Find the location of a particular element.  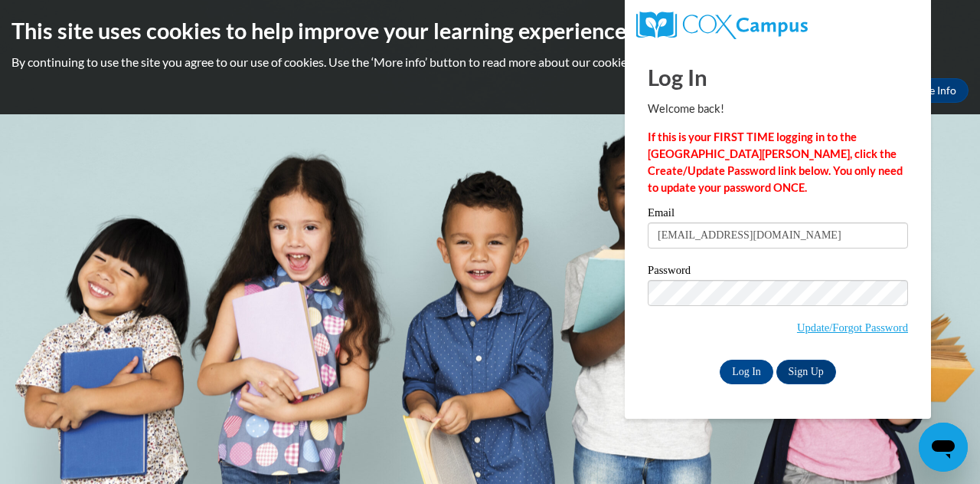

label: Email is located at coordinates (778, 215).